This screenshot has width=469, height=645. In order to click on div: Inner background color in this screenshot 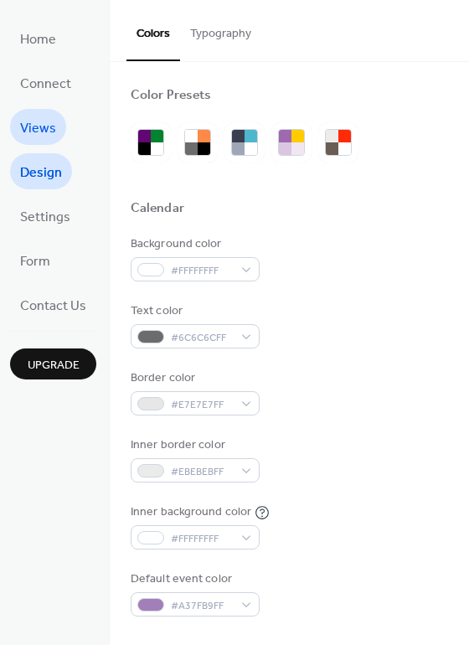, I will do `click(191, 512)`.